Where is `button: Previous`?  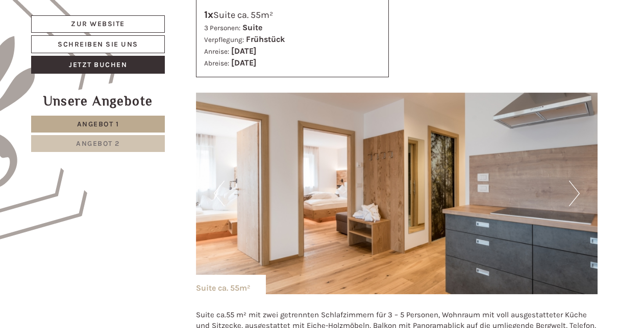 button: Previous is located at coordinates (219, 193).